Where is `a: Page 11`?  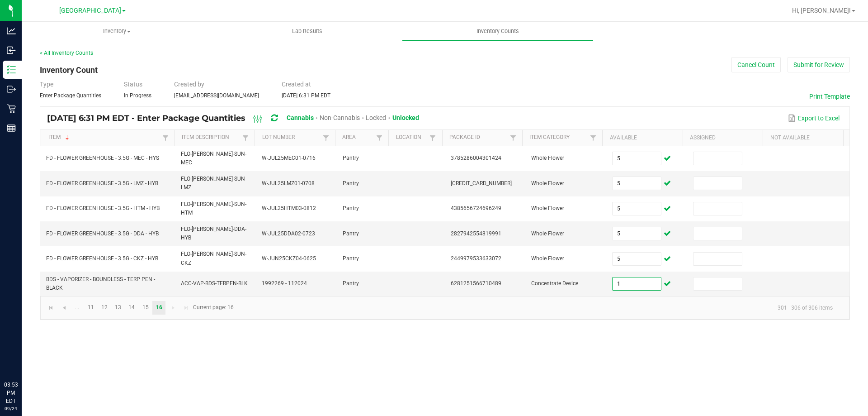
a: Page 11 is located at coordinates (90, 308).